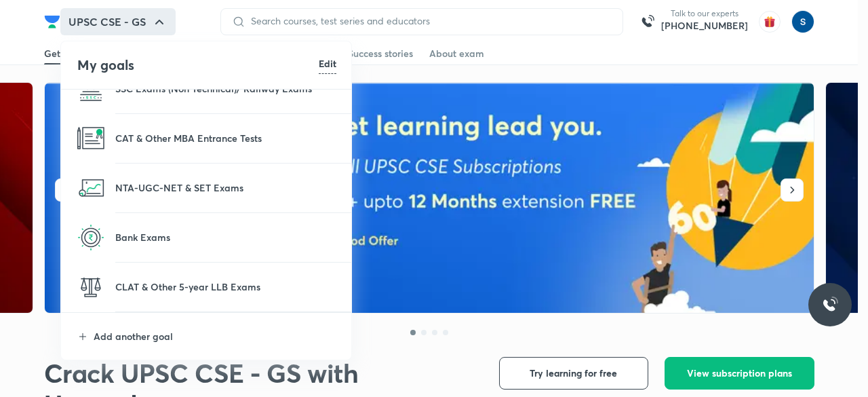 The height and width of the screenshot is (397, 868). Describe the element at coordinates (91, 237) in the screenshot. I see `img: Bank Exams` at that location.